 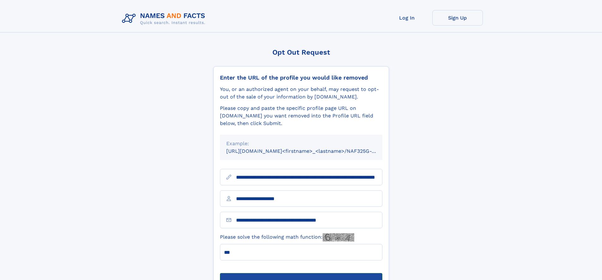 I want to click on div: Opt Out Request, so click(x=301, y=52).